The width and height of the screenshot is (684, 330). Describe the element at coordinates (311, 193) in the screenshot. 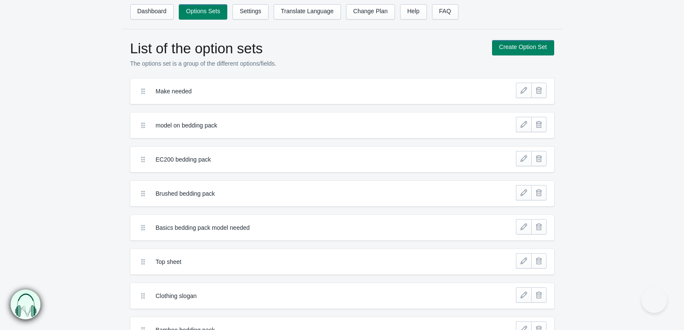

I see `label: Brushed bedding pack` at that location.